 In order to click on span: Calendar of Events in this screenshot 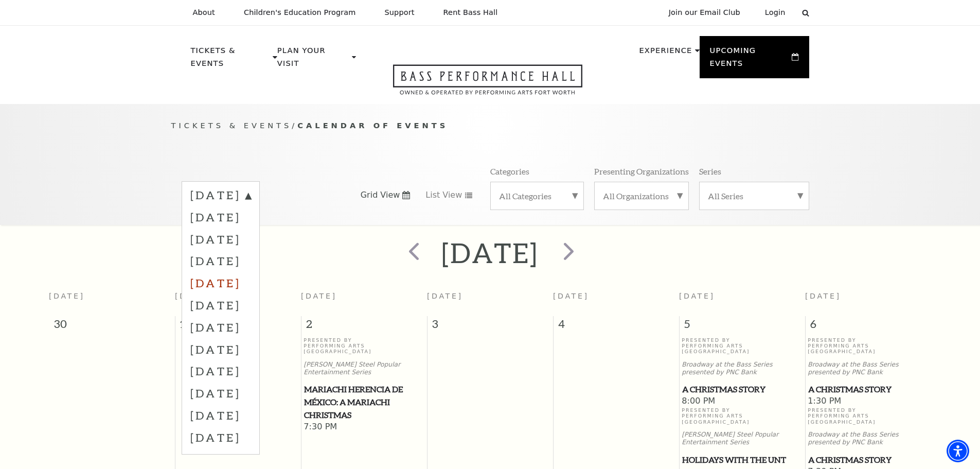, I will do `click(373, 125)`.